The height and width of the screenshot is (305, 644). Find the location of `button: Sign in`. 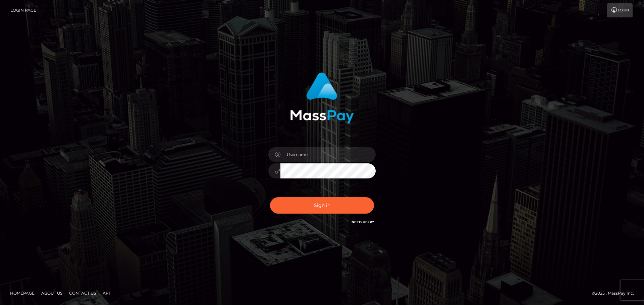

button: Sign in is located at coordinates (322, 205).